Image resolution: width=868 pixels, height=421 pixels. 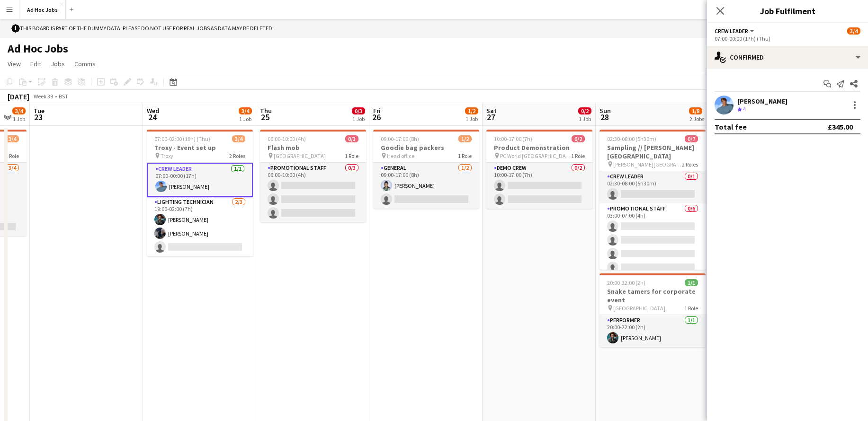 I want to click on span: 1/8, so click(x=696, y=111).